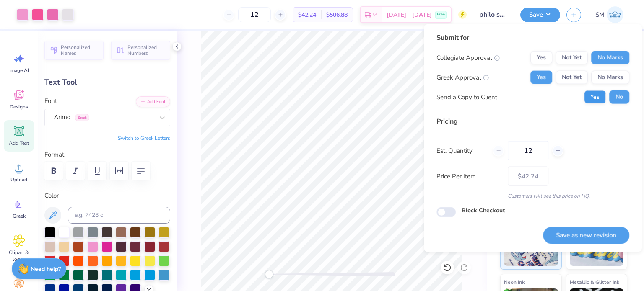 The height and width of the screenshot is (291, 644). What do you see at coordinates (19, 180) in the screenshot?
I see `span: Upload` at bounding box center [19, 180].